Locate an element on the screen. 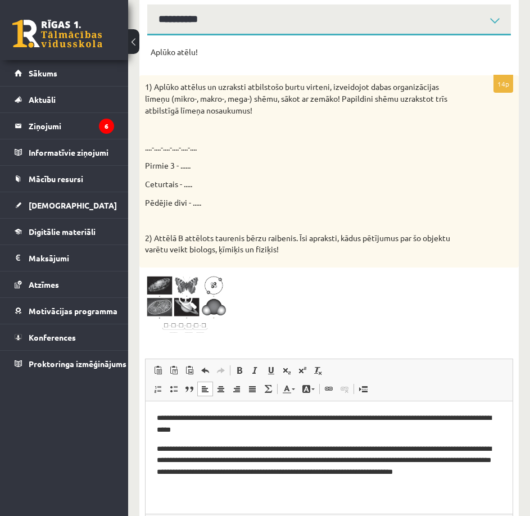 This screenshot has height=516, width=530. span: Atzīmes is located at coordinates (44, 284).